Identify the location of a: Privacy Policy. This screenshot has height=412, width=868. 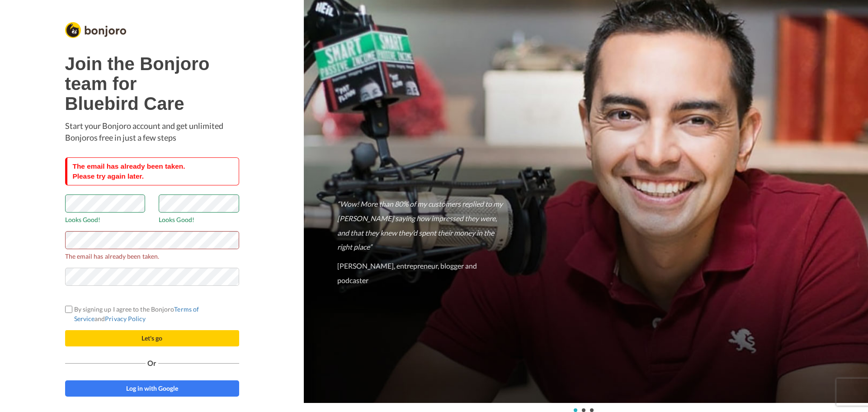
(126, 318).